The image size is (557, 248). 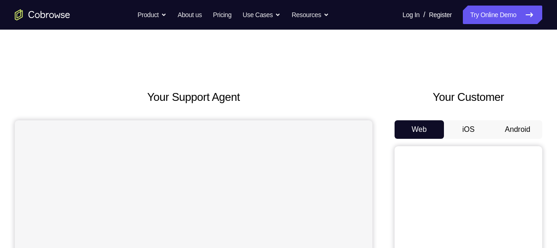 What do you see at coordinates (469, 97) in the screenshot?
I see `h2: Your Customer` at bounding box center [469, 97].